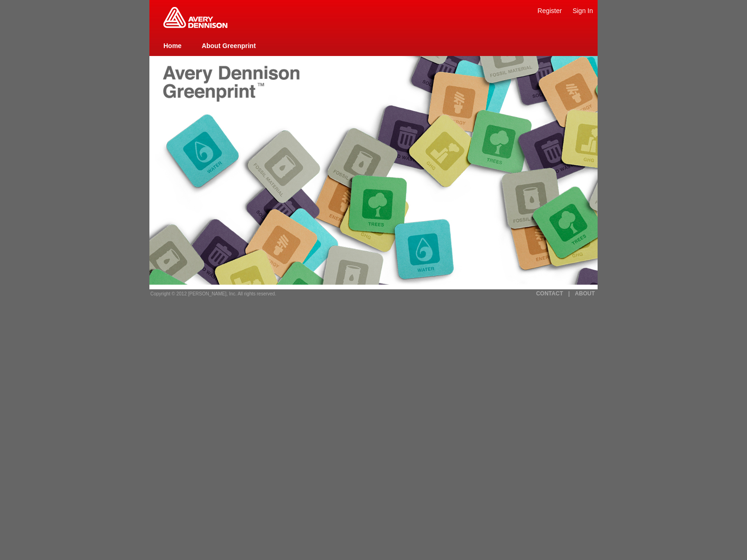 The image size is (747, 560). Describe the element at coordinates (549, 294) in the screenshot. I see `a: CONTACT` at that location.